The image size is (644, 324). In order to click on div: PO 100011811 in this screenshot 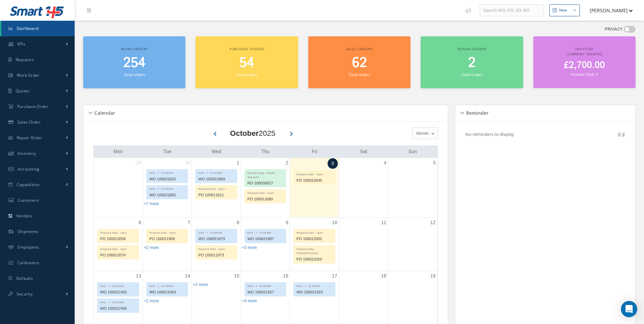, I will do `click(216, 195)`.